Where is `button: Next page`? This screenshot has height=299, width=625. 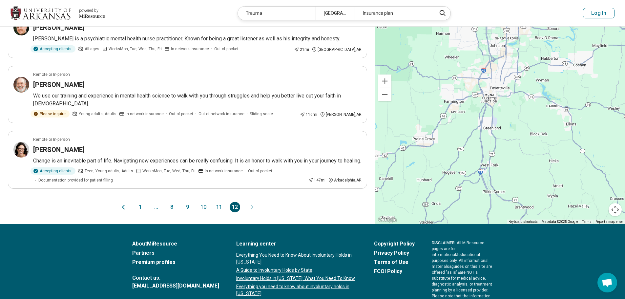
button: Next page is located at coordinates (252, 207).